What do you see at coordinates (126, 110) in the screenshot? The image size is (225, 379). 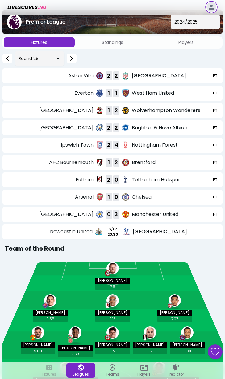 I see `img: Image of Wolverhampton Wanderers` at bounding box center [126, 110].